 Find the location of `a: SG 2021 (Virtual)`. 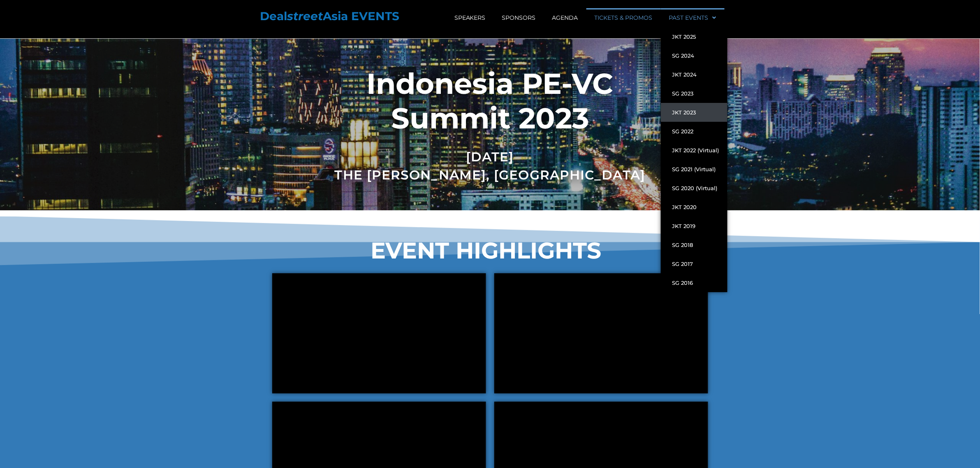

a: SG 2021 (Virtual) is located at coordinates (694, 169).